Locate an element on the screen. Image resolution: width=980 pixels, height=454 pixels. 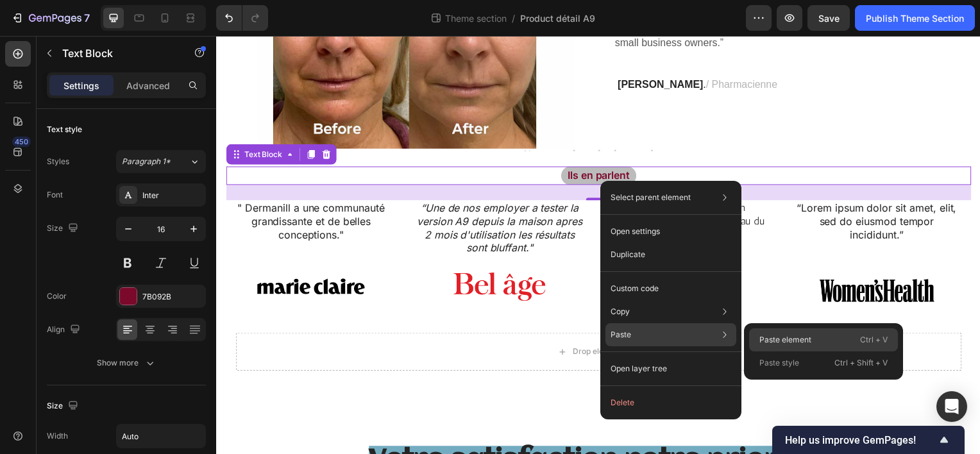
div: Align is located at coordinates (65, 330).